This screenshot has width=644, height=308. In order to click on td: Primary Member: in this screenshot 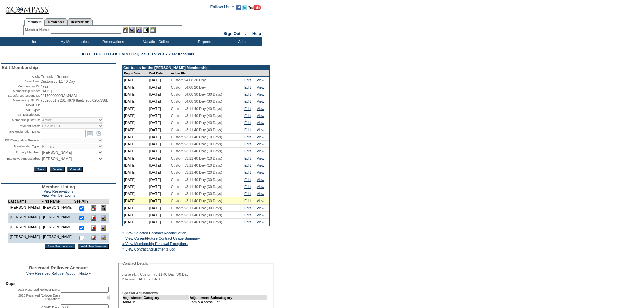, I will do `click(21, 153)`.